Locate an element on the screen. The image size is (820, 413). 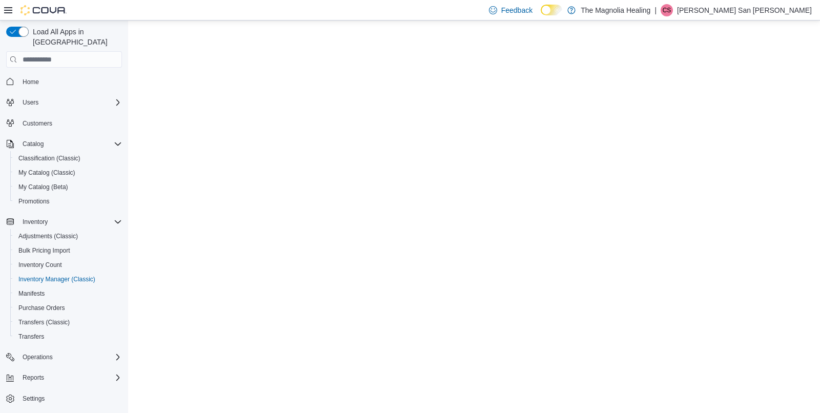
a: Adjustments (Classic) is located at coordinates (48, 236).